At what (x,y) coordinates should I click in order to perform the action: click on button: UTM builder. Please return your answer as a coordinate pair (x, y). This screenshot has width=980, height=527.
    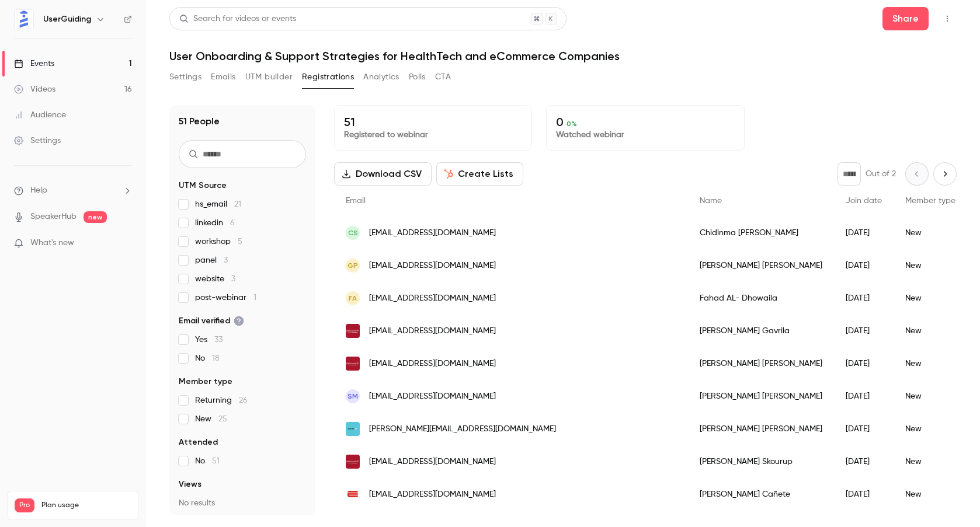
    Looking at the image, I should click on (268, 77).